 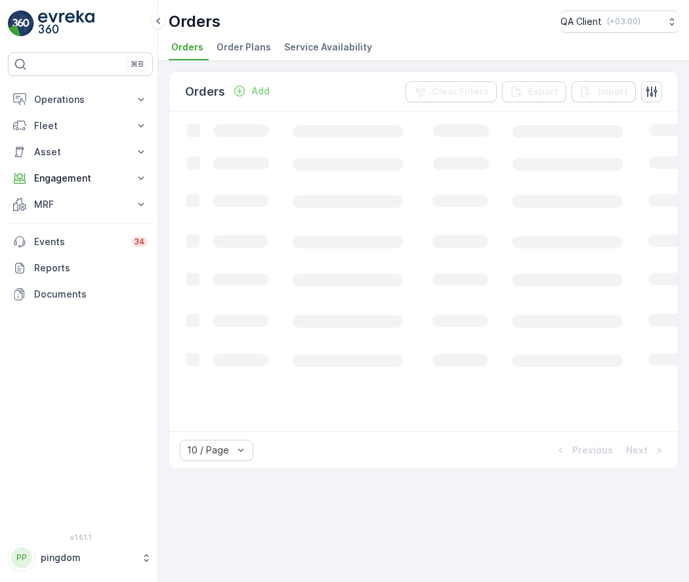 I want to click on button: Clear Filters, so click(x=451, y=92).